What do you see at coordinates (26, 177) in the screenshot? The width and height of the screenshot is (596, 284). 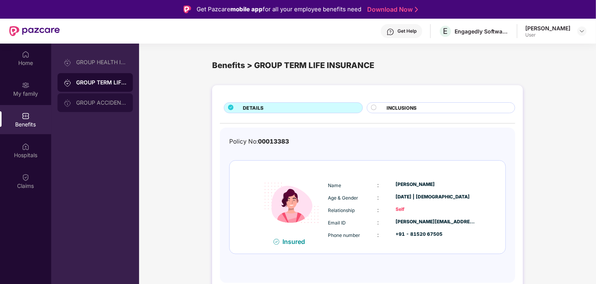 I see `img: svg+xml;base64,PHN2ZyBpZD0iQ2xhaW0iIHhtbG5zPSJodHRwOi8vd3d3LnczLm9yZy8yMDAwL3N2ZyIgd2lkdGg9IjIwIi...` at bounding box center [26, 177].